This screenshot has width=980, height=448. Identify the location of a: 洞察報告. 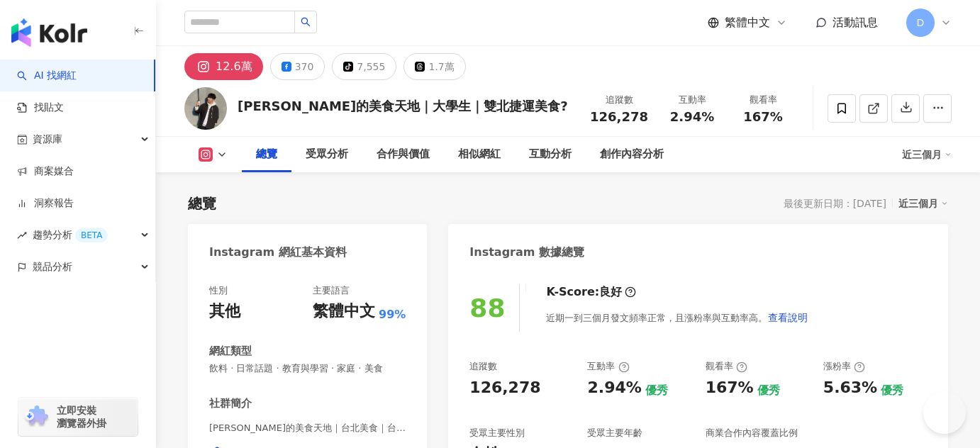
(45, 203).